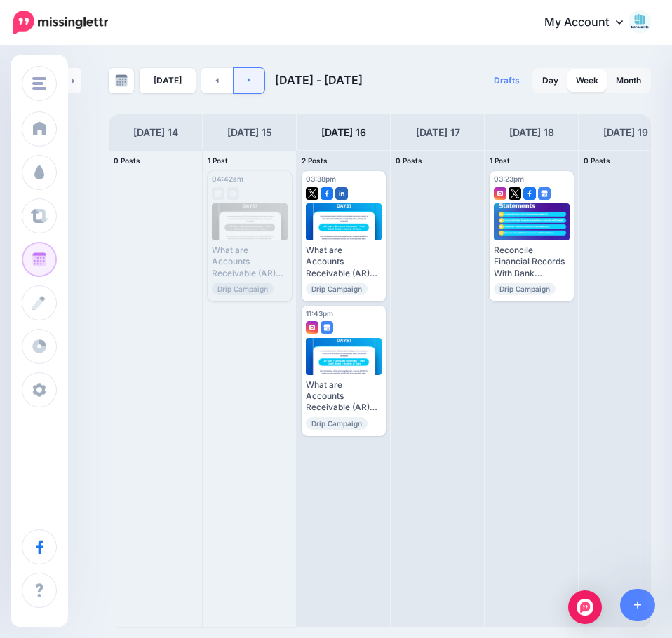  What do you see at coordinates (319, 314) in the screenshot?
I see `span: 11:43pm` at bounding box center [319, 314].